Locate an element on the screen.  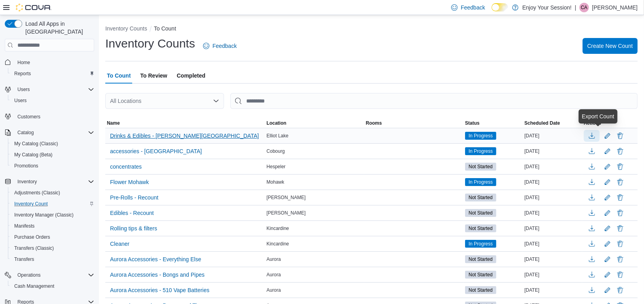
button: Edibles - Recount is located at coordinates (132, 213).